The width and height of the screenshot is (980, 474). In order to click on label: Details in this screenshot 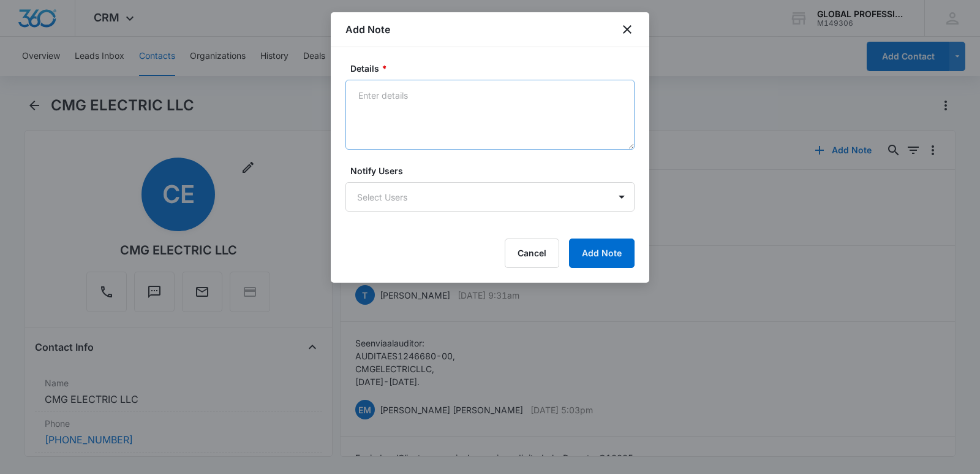, I will do `click(495, 68)`.